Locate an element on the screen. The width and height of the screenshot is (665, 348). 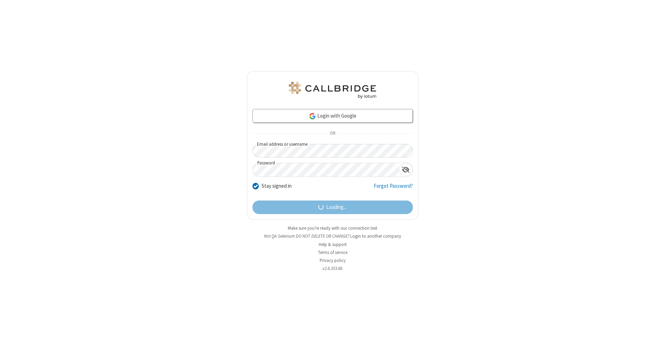
span: Loading... is located at coordinates (337, 207).